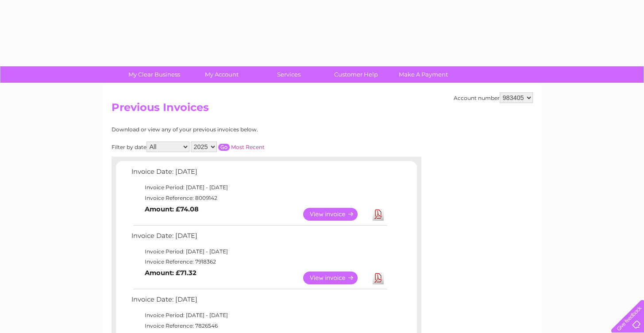 The width and height of the screenshot is (644, 333). Describe the element at coordinates (172, 209) in the screenshot. I see `b: Amount: £74.08` at that location.